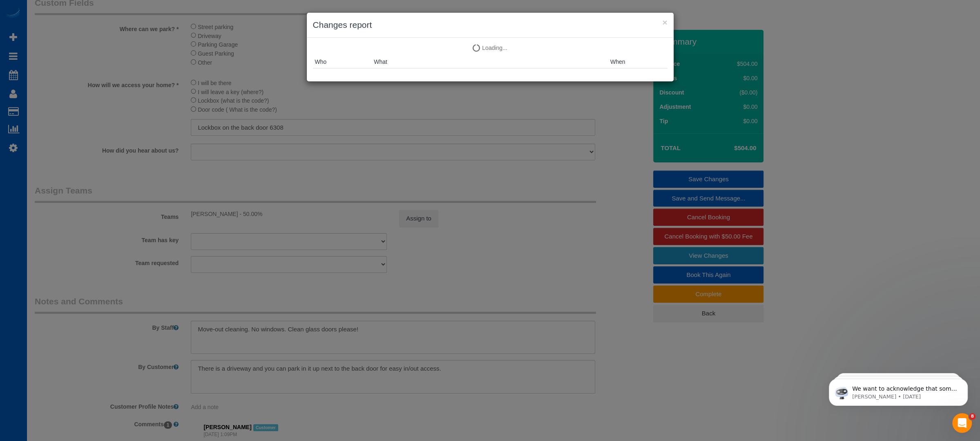 The image size is (980, 441). I want to click on p: Message from Ellie, sent 1w ago, so click(88, 35).